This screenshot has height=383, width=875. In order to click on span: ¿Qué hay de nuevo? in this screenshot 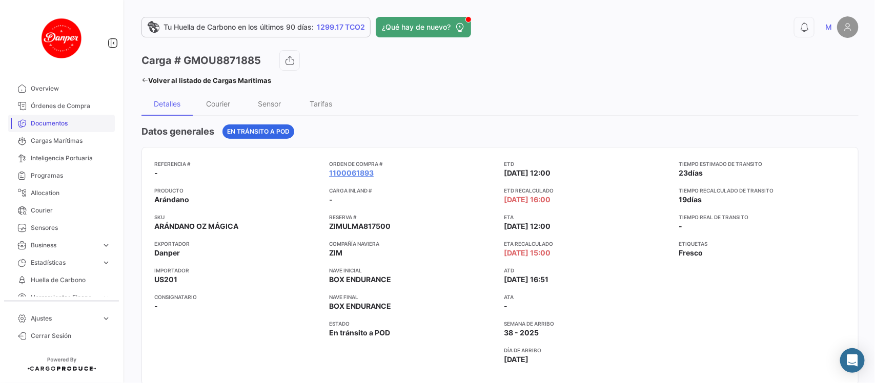, I will do `click(416, 27)`.